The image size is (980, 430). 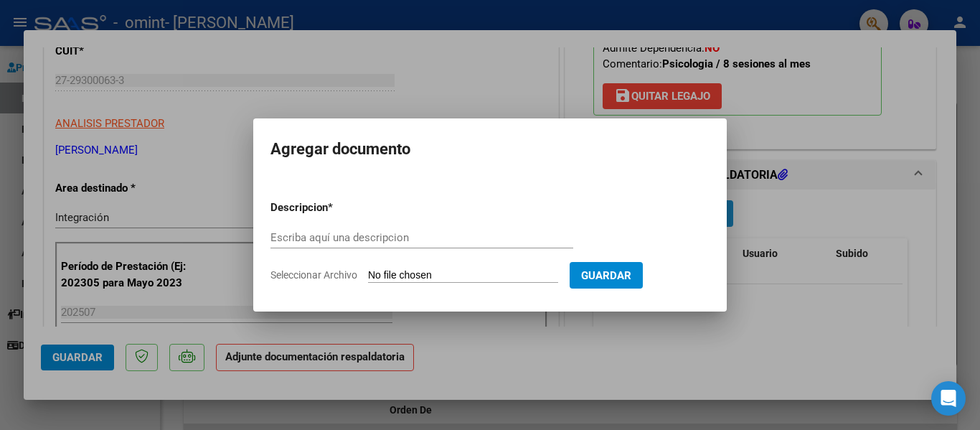 I want to click on span: Guardar, so click(x=606, y=276).